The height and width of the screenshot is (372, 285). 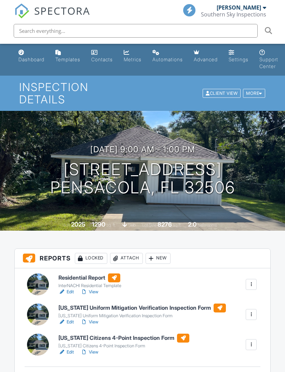 What do you see at coordinates (132, 225) in the screenshot?
I see `span: slab` at bounding box center [132, 225].